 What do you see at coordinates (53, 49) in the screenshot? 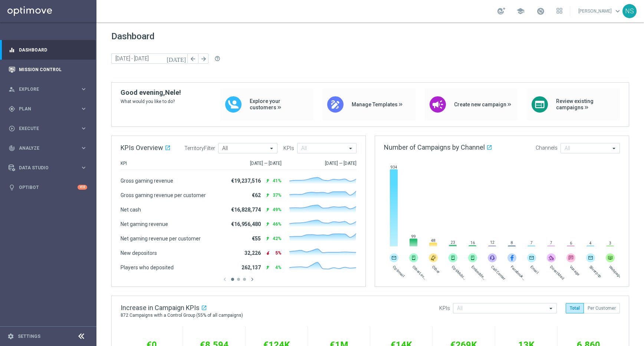
I see `a: Dashboard` at bounding box center [53, 49].